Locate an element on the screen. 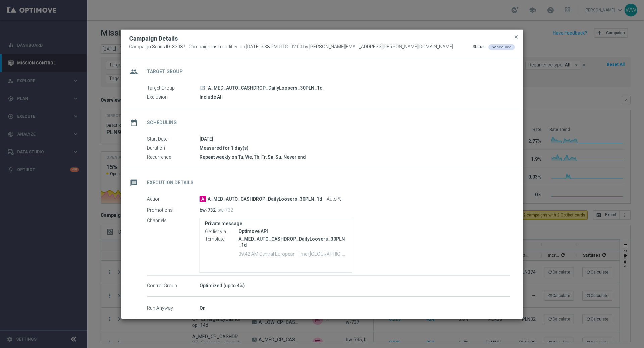 The image size is (644, 348). div: Measured for 1 day(s) is located at coordinates (354, 148).